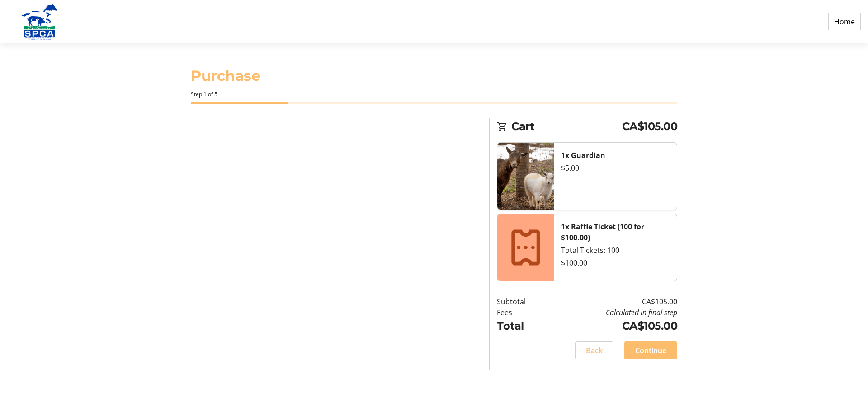 The width and height of the screenshot is (868, 415). I want to click on span: CA$105.00, so click(650, 126).